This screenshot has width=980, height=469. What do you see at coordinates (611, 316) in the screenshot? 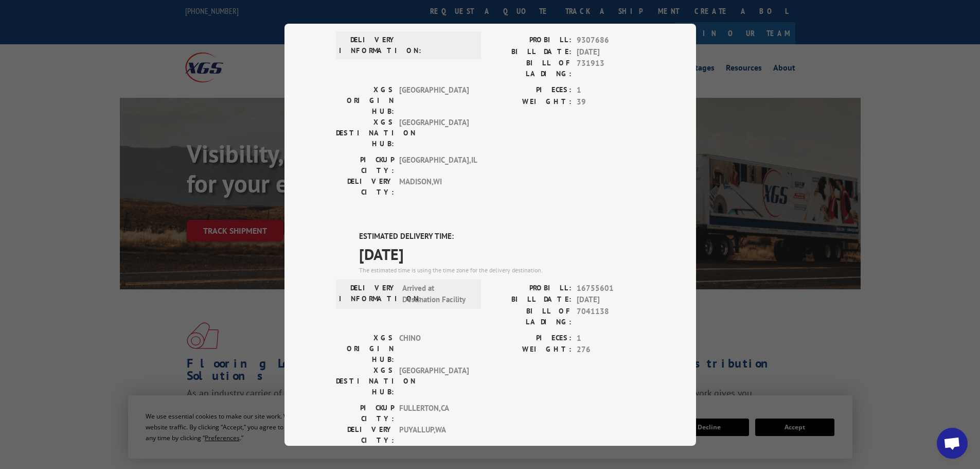
I see `span: 7041138` at bounding box center [611, 316].